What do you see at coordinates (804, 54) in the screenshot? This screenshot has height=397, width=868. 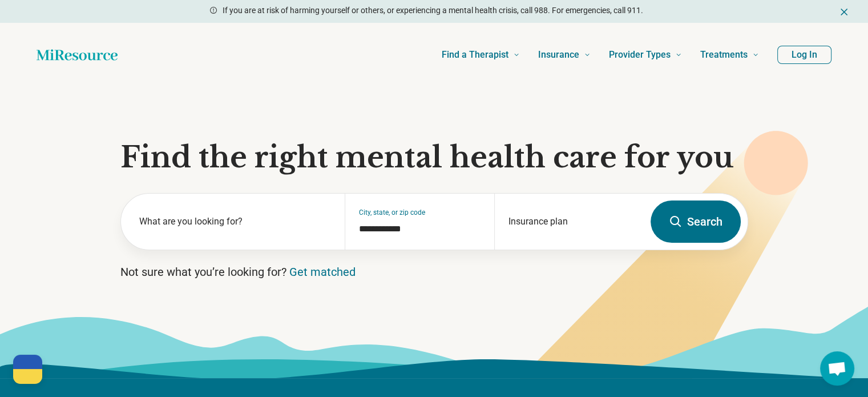 I see `button: Log In` at bounding box center [804, 54].